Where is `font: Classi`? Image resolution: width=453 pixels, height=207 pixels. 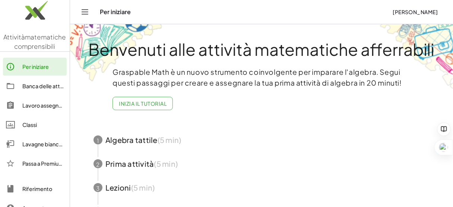
font: Classi is located at coordinates (29, 125).